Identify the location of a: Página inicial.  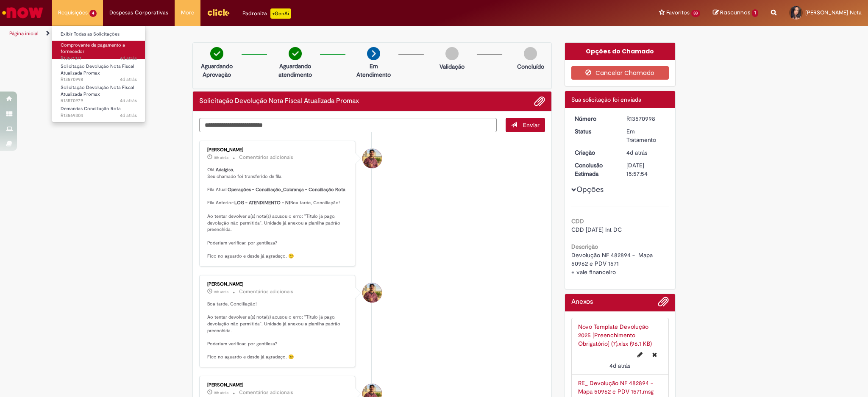
(24, 34).